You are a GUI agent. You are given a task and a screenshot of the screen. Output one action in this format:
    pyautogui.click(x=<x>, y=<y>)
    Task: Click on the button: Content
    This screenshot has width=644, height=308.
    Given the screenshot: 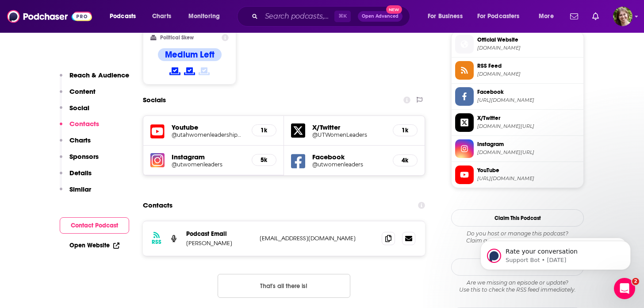 What is the action you would take?
    pyautogui.click(x=77, y=95)
    